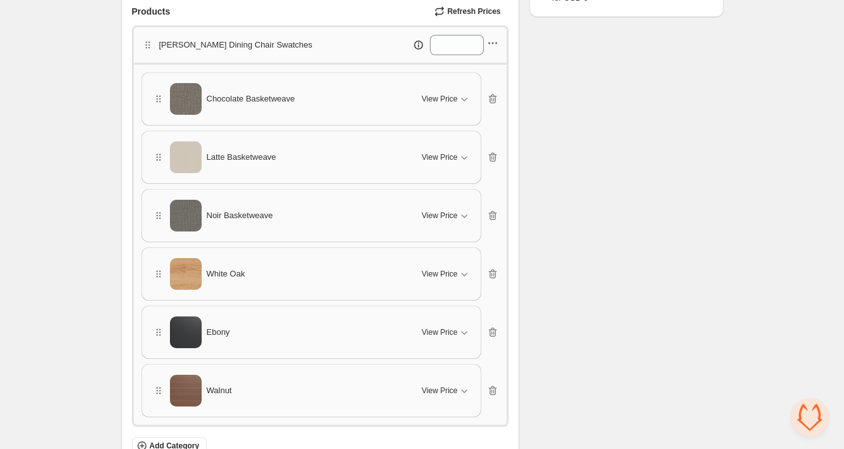 The image size is (844, 449). I want to click on a: Open chat, so click(810, 417).